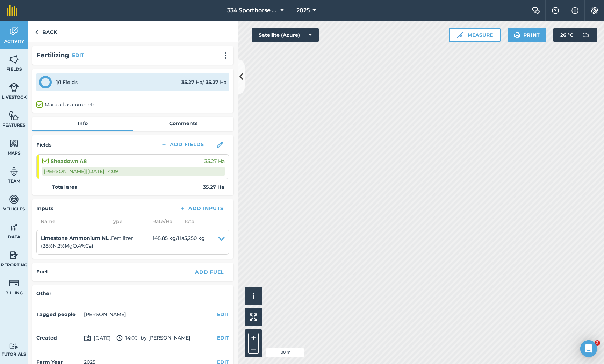  I want to click on img: svg+xml;base64,PHN2ZyB4bWxucz0iaHR0cDovL3d3dy53My5vcmcvMjAwMC9zdmciIHdpZHRoPSIyMCIgaGVpZ2h0PSIyNC..., so click(226, 55).